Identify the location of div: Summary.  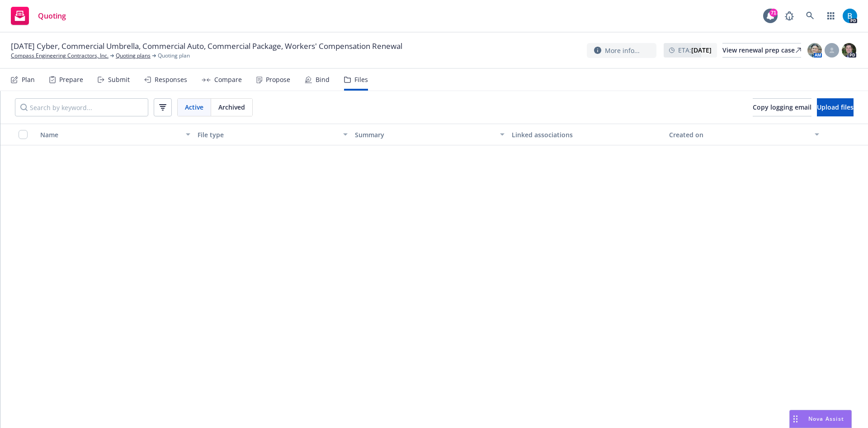
(425, 134).